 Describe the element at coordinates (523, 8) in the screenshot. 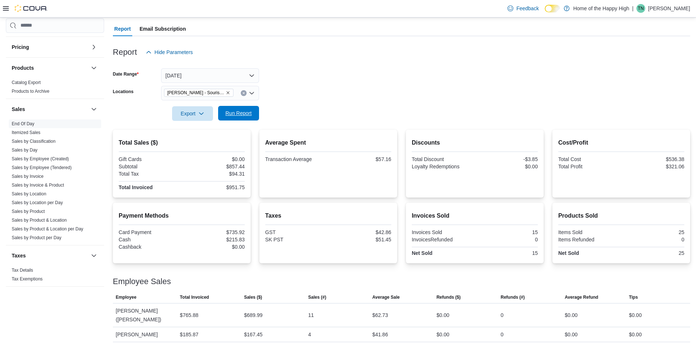

I see `a: Feedback` at that location.